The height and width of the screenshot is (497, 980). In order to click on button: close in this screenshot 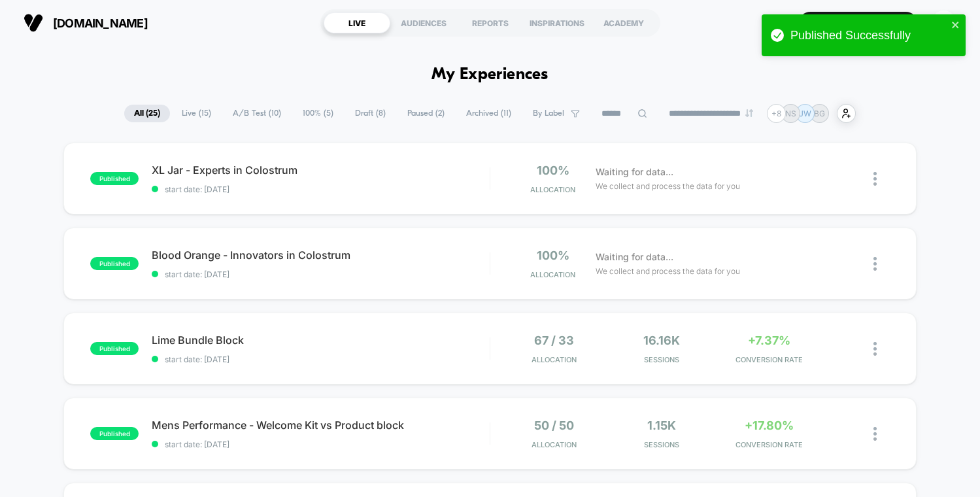, I will do `click(956, 26)`.